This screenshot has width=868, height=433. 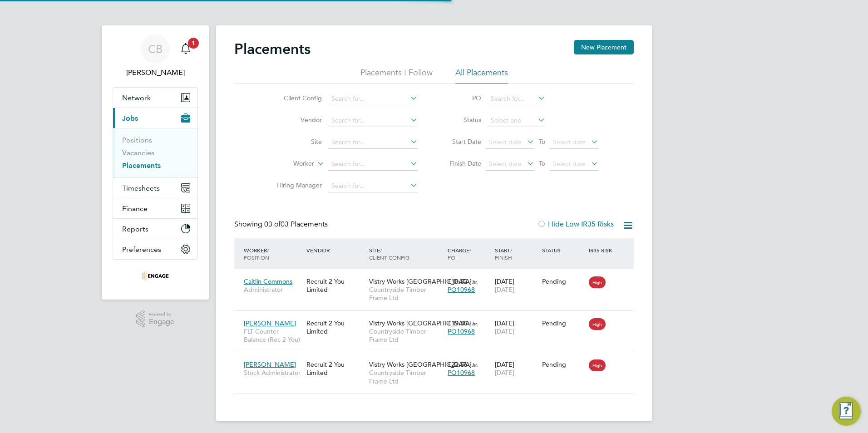 What do you see at coordinates (458, 323) in the screenshot?
I see `span: £19.30` at bounding box center [458, 323].